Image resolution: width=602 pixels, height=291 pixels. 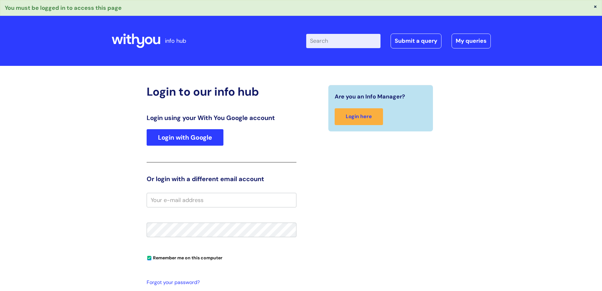 What do you see at coordinates (370, 96) in the screenshot?
I see `span: Are you an Info Manager?` at bounding box center [370, 96].